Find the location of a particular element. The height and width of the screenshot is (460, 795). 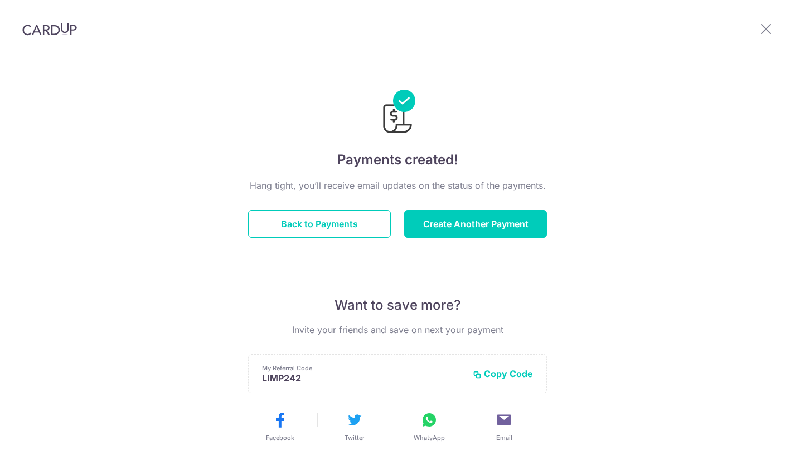

h4: Payments created! is located at coordinates (397, 160).